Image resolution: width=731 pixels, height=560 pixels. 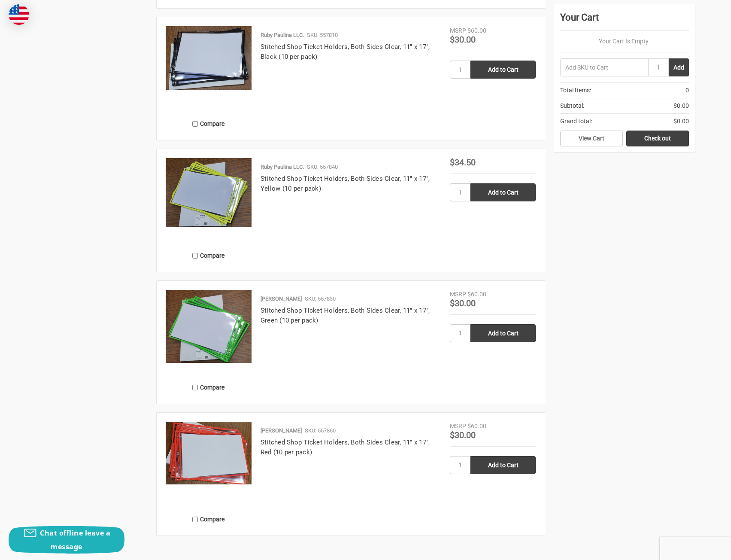 I want to click on span: $34.50, so click(x=463, y=162).